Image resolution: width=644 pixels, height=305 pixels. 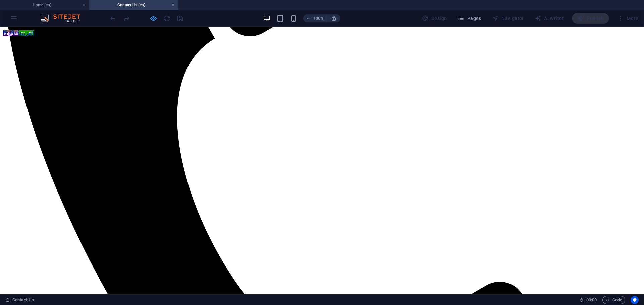 I want to click on span: 00 00, so click(x=591, y=300).